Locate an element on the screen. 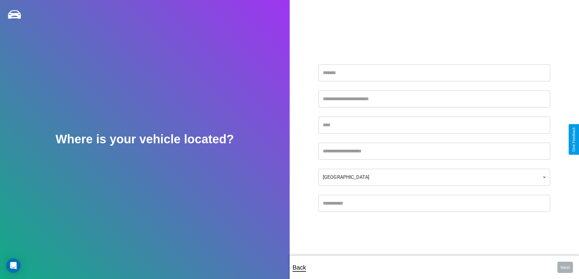  button: Next is located at coordinates (565, 267).